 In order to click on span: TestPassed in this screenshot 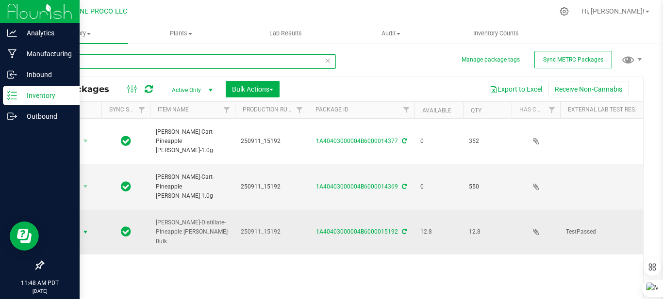, I will do `click(609, 232)`.